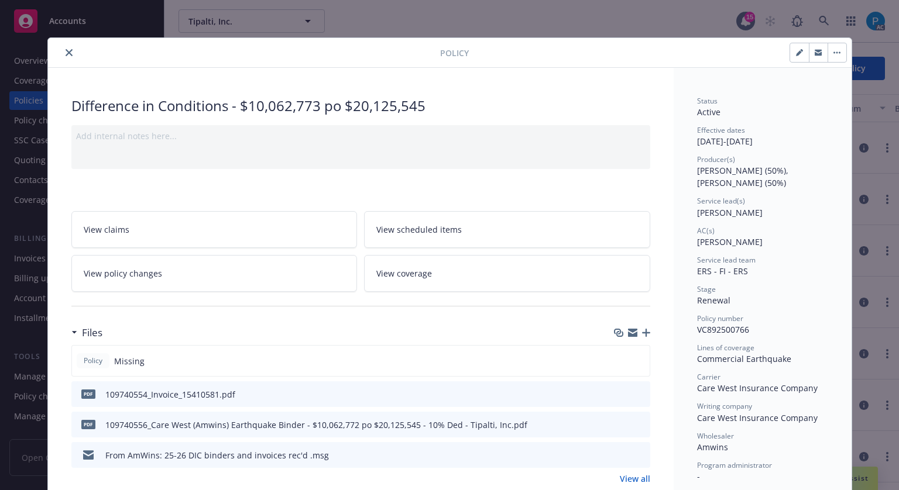  I want to click on span: Program administrator, so click(734, 465).